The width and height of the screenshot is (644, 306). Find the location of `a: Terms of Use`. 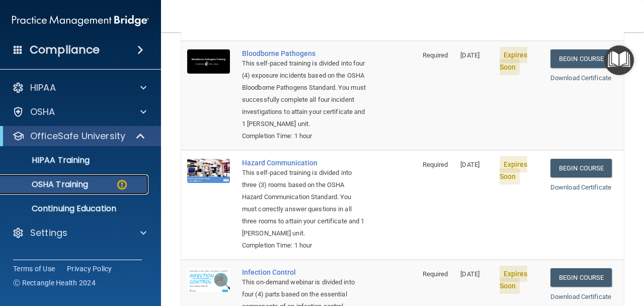

a: Terms of Use is located at coordinates (34, 269).